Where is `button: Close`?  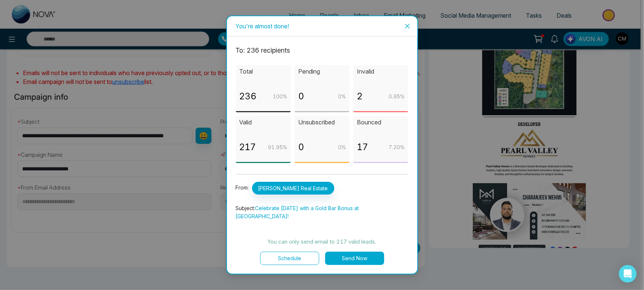 button: Close is located at coordinates (408, 26).